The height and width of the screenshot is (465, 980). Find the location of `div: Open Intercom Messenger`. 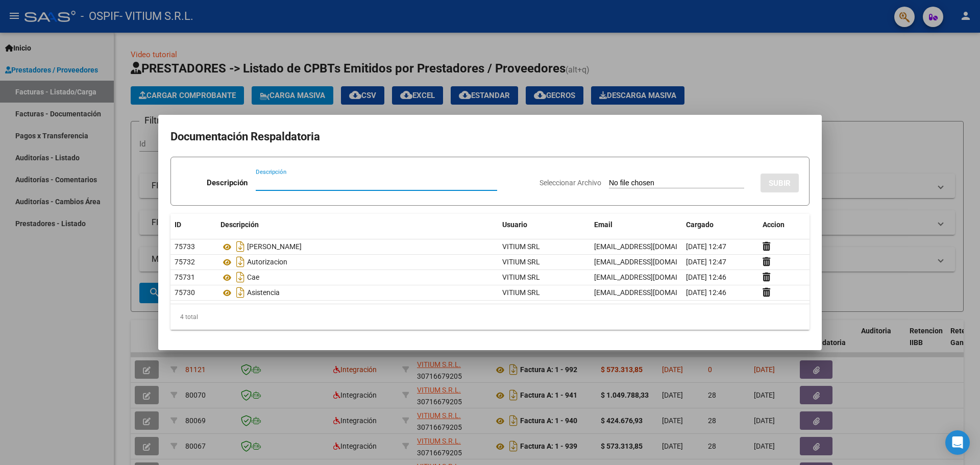

div: Open Intercom Messenger is located at coordinates (958, 443).